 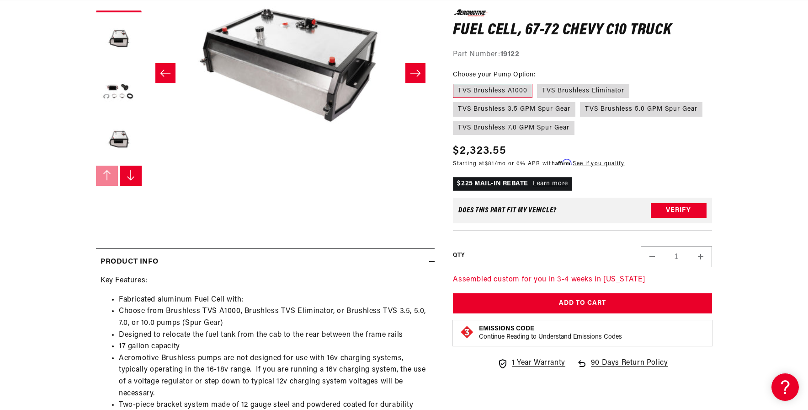 I want to click on p: Key Features:, so click(x=265, y=281).